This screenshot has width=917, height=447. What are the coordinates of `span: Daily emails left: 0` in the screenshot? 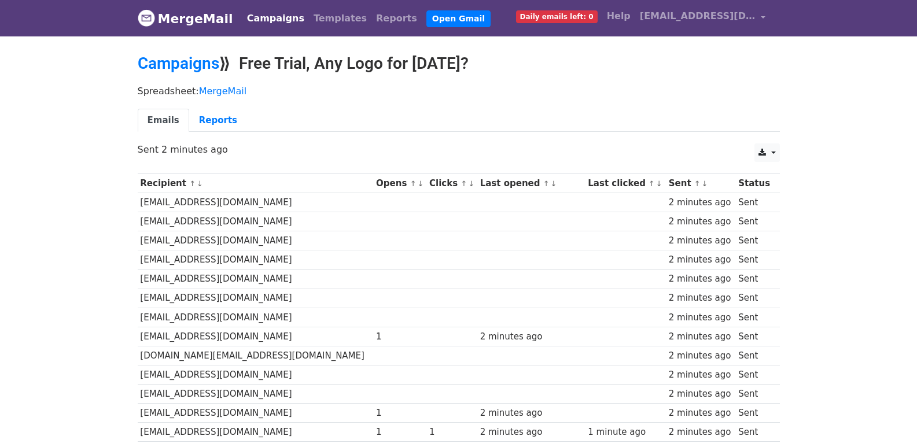 It's located at (556, 17).